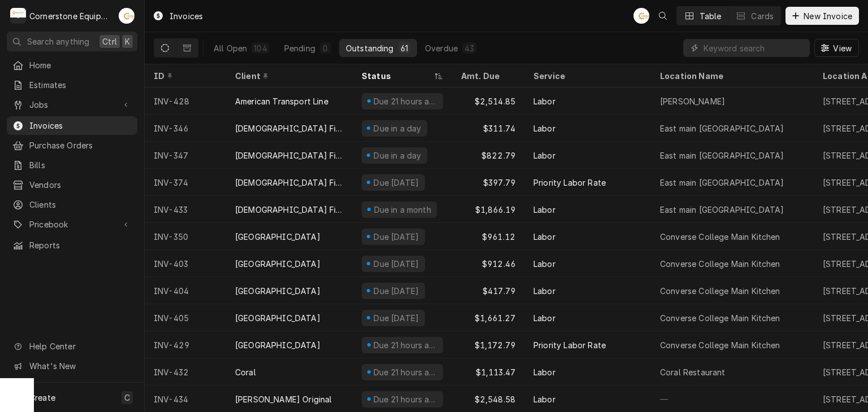 The height and width of the screenshot is (412, 868). What do you see at coordinates (81, 165) in the screenshot?
I see `span: Bills` at bounding box center [81, 165].